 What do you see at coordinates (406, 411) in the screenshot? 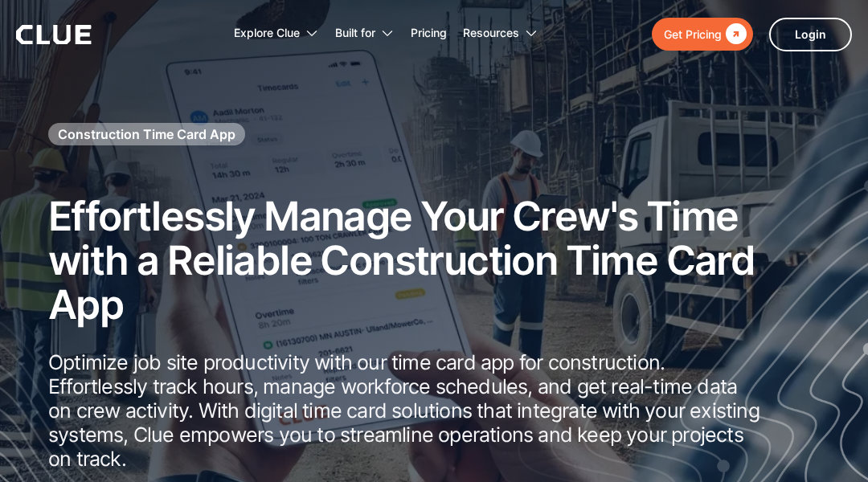
I see `p: Optimize job site productivity with our time card app for construction. Effortlessly track hours,...` at bounding box center [406, 411].